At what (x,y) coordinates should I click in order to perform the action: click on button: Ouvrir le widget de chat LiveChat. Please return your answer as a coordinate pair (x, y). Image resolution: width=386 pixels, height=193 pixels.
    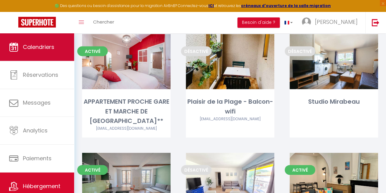
    Looking at the image, I should click on (14, 12).